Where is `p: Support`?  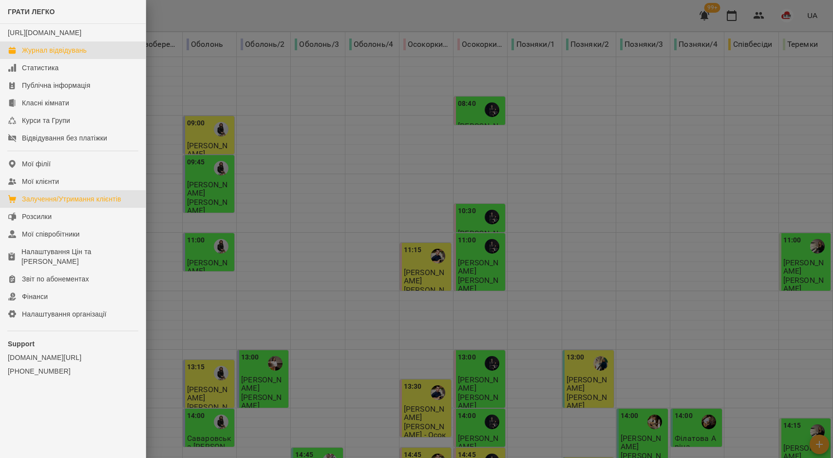
p: Support is located at coordinates (73, 344).